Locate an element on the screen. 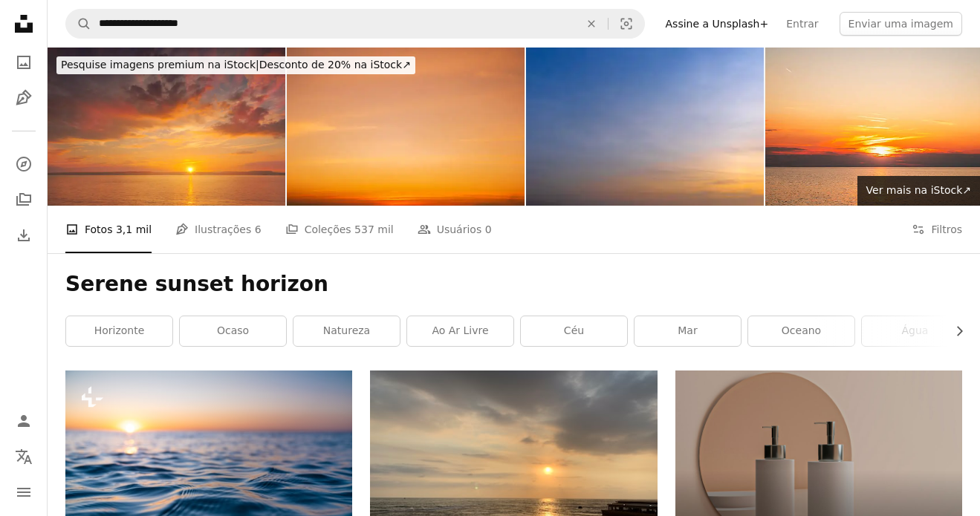  a: Explorar is located at coordinates (24, 164).